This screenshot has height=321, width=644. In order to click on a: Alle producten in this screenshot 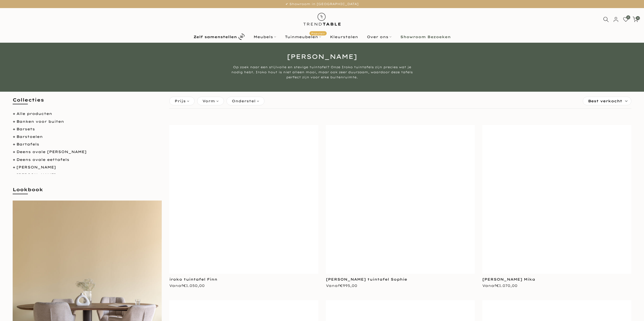, I will do `click(34, 114)`.